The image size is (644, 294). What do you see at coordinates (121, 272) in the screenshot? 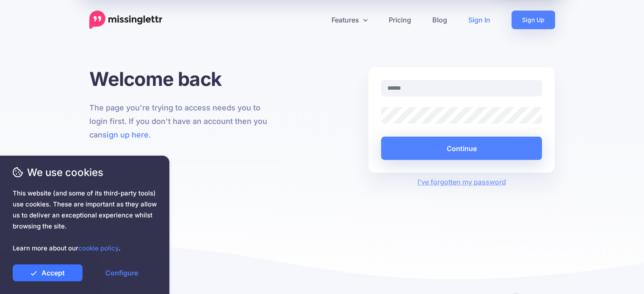
I see `a: Configure` at bounding box center [121, 272].